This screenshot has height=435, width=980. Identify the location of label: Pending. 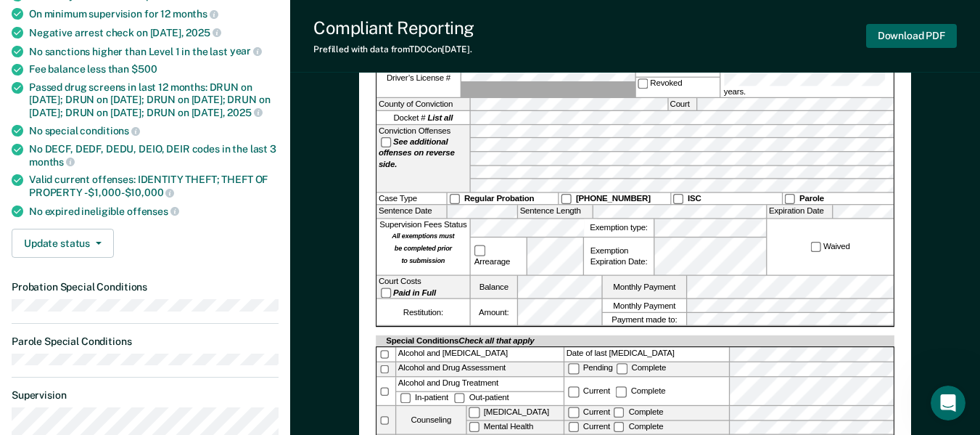
(591, 368).